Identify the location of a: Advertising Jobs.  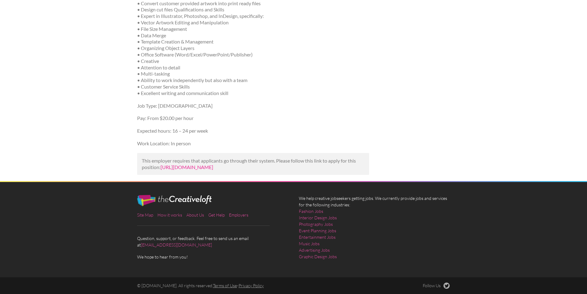
(314, 250).